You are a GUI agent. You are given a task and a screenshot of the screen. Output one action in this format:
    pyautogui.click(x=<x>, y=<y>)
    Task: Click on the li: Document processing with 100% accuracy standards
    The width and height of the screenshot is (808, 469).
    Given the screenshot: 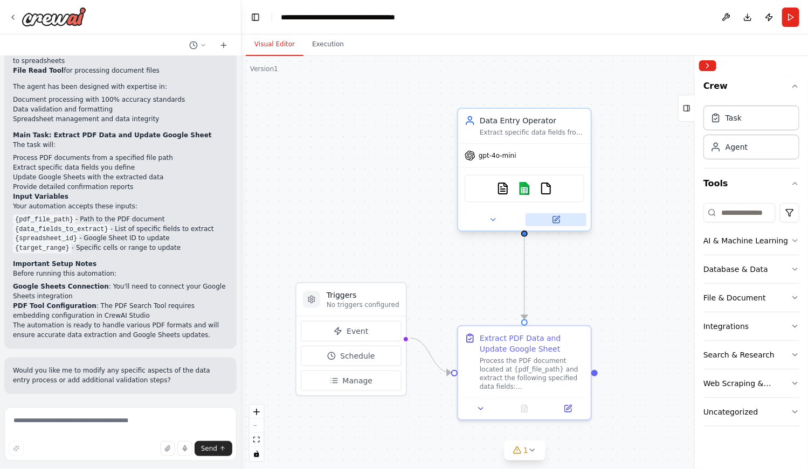 What is the action you would take?
    pyautogui.click(x=120, y=100)
    